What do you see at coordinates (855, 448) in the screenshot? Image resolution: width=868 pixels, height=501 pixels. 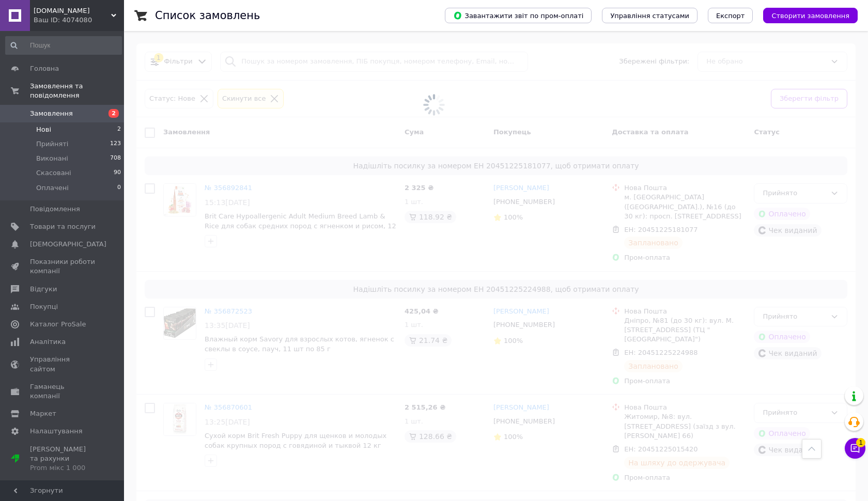 I see `button: Чат з покупцем1` at bounding box center [855, 448].